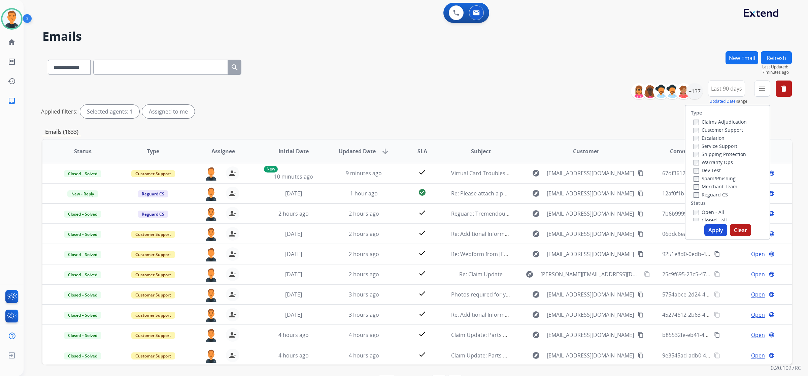  Describe the element at coordinates (720, 121) in the screenshot. I see `label: Claims Adjudication` at that location.